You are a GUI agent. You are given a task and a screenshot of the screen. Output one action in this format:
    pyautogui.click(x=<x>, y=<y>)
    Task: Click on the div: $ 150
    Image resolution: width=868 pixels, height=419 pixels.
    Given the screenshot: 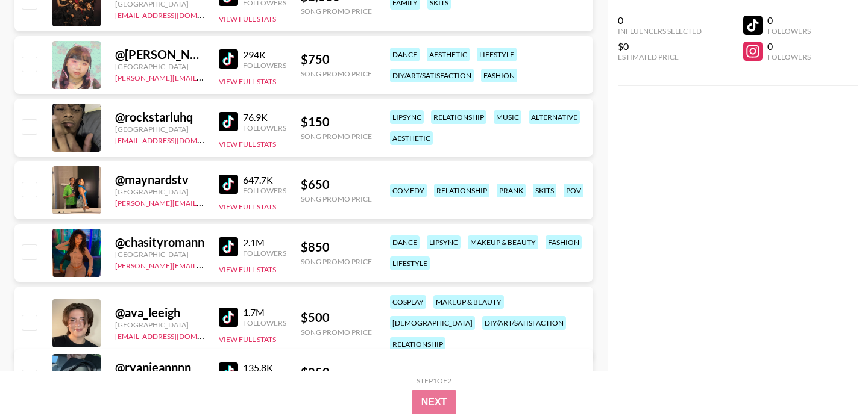 What is the action you would take?
    pyautogui.click(x=336, y=121)
    